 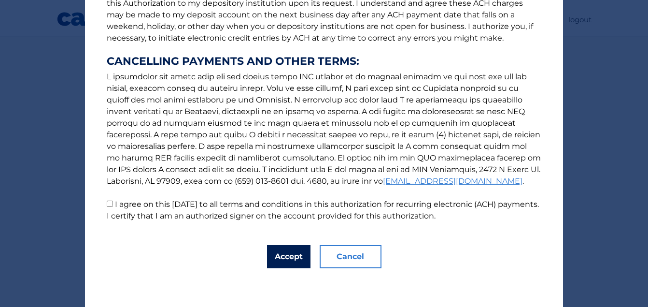 What do you see at coordinates (351, 257) in the screenshot?
I see `button: Cancel` at bounding box center [351, 257].